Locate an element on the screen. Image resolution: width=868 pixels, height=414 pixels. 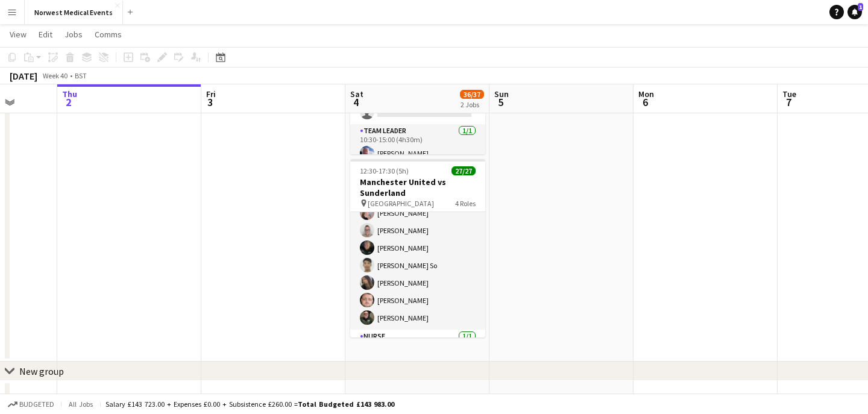
span: 12:30-17:30 (5h) is located at coordinates (384, 170).